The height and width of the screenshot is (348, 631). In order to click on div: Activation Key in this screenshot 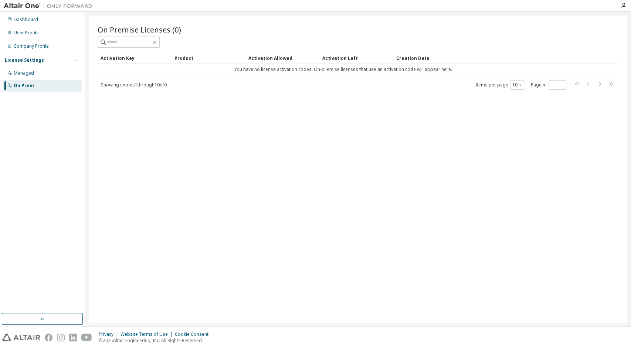, I will do `click(135, 58)`.